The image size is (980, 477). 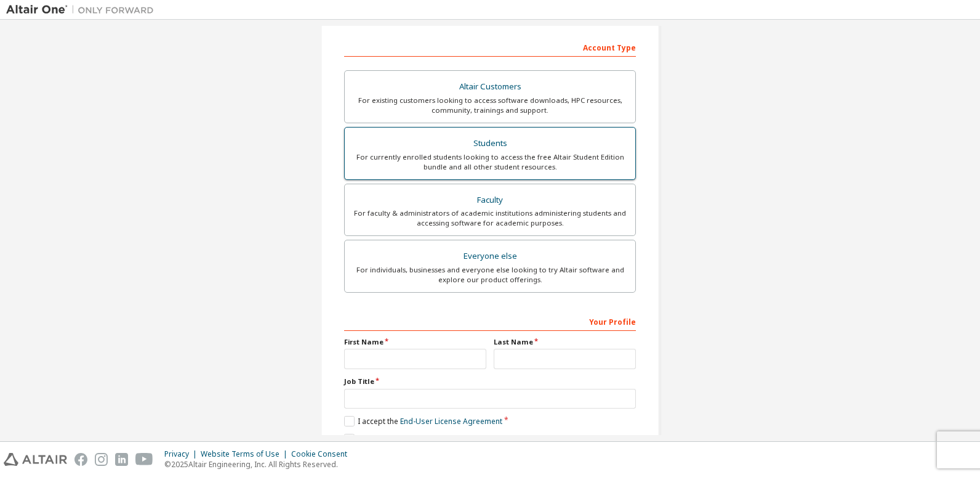 I want to click on div: Privacy, so click(x=183, y=454).